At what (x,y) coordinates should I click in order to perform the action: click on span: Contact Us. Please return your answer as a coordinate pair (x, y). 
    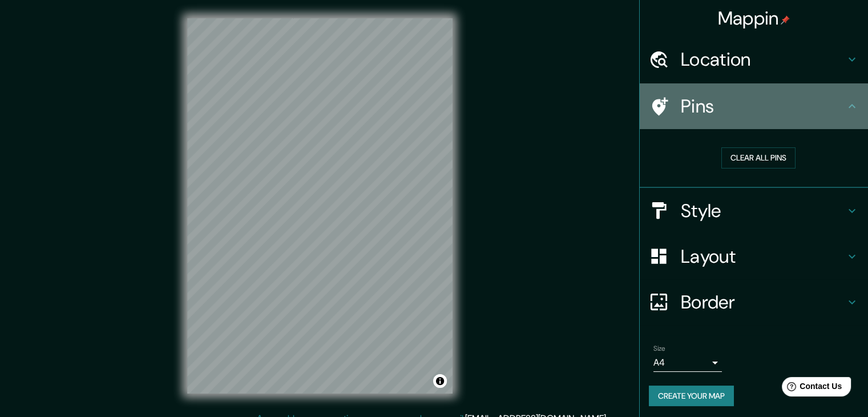
    Looking at the image, I should click on (54, 14).